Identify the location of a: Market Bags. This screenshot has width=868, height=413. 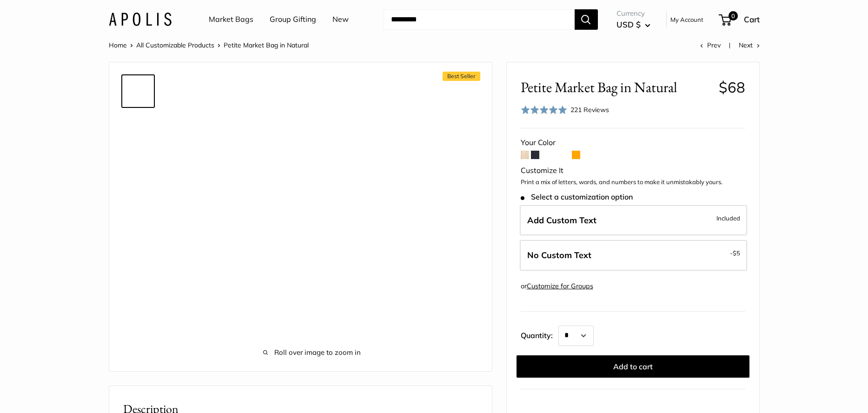
(231, 20).